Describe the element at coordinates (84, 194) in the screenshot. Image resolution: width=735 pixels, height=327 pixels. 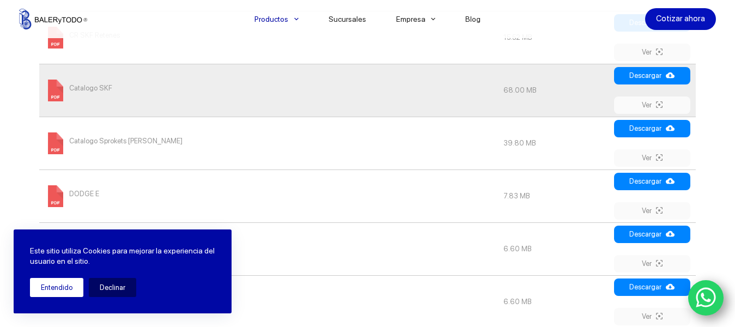
I see `span: DODGE E` at that location.